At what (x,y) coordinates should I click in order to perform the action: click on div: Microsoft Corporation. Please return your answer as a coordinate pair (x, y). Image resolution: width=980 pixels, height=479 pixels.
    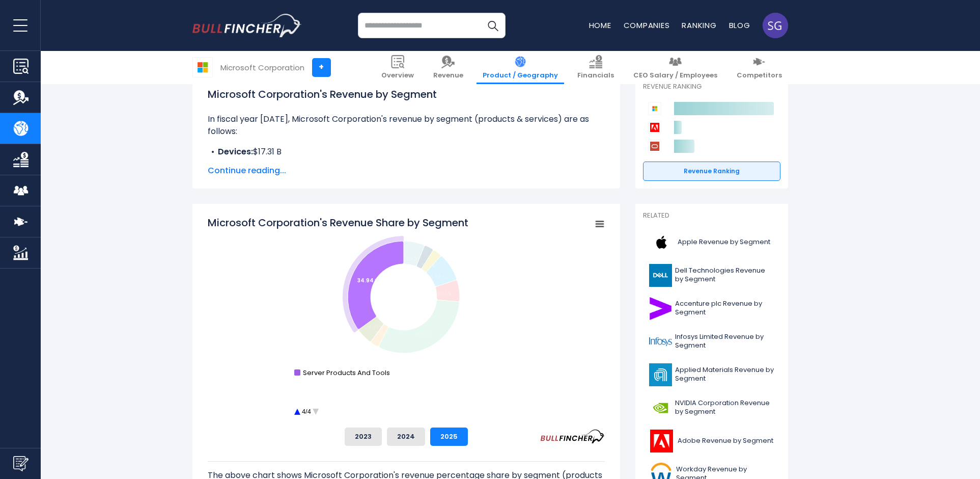
    Looking at the image, I should click on (262, 67).